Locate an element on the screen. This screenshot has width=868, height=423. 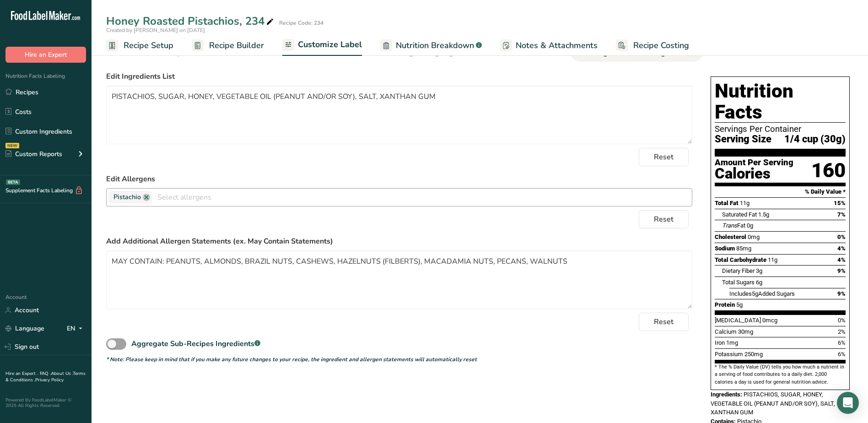
div: 160 is located at coordinates (828, 170).